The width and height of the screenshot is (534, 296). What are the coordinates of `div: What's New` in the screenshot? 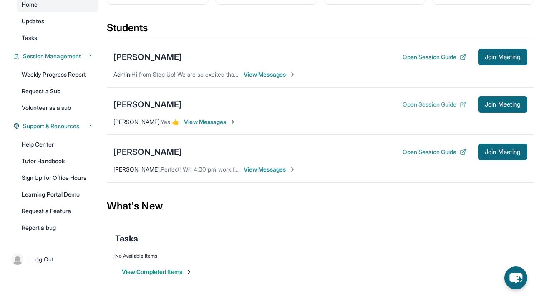 It's located at (320, 206).